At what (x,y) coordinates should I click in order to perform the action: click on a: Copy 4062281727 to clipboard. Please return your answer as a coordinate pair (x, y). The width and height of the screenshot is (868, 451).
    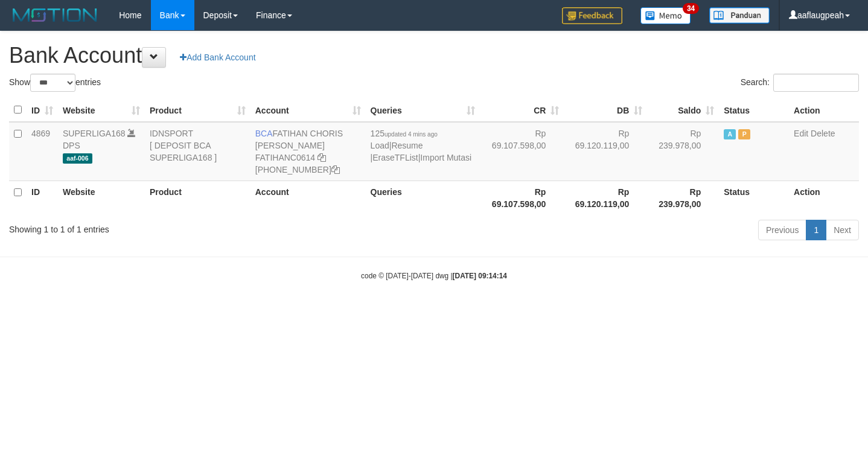
    Looking at the image, I should click on (336, 169).